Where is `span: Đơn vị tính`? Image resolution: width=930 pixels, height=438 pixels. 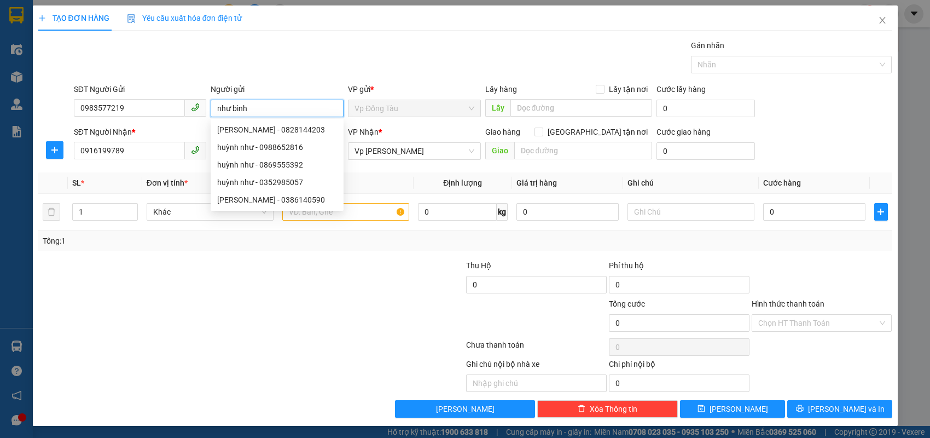 span: Đơn vị tính is located at coordinates (167, 183).